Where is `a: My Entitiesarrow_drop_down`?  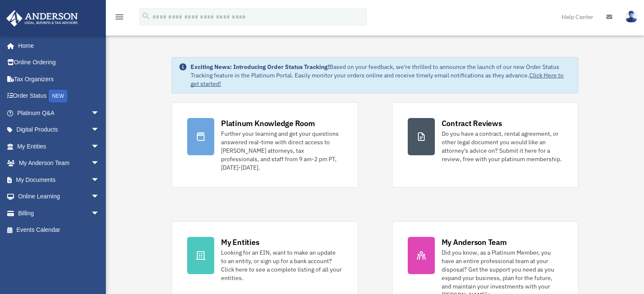 a: My Entitiesarrow_drop_down is located at coordinates (59, 146).